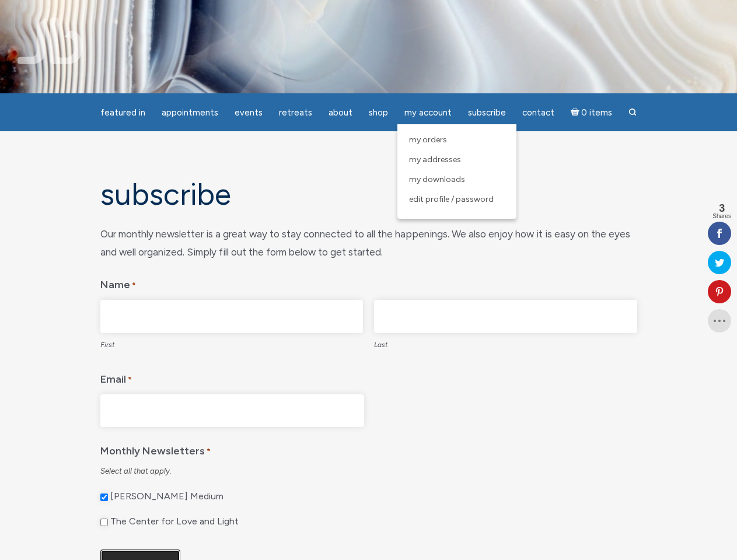 This screenshot has height=560, width=737. Describe the element at coordinates (369, 194) in the screenshot. I see `h1: Subscribe` at that location.